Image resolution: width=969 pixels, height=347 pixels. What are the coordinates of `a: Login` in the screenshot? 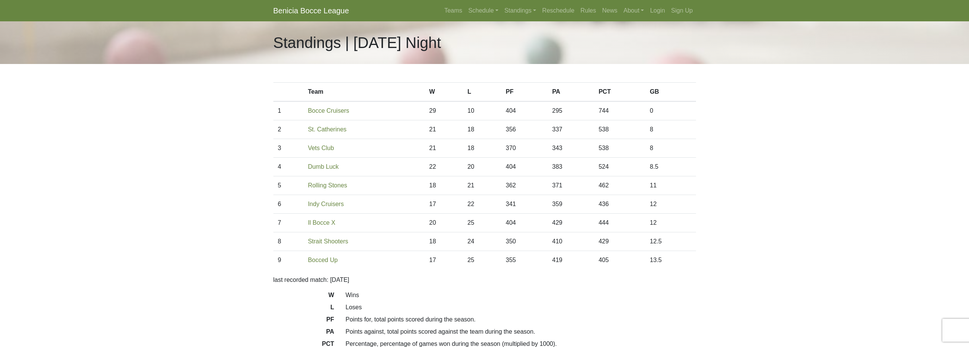 It's located at (657, 11).